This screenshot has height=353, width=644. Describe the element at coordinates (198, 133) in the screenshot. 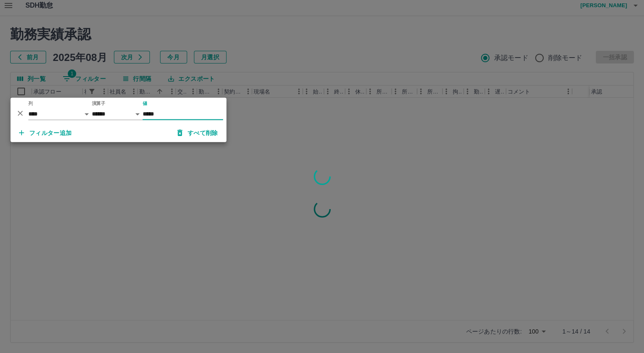

I see `button: すべて削除` at that location.